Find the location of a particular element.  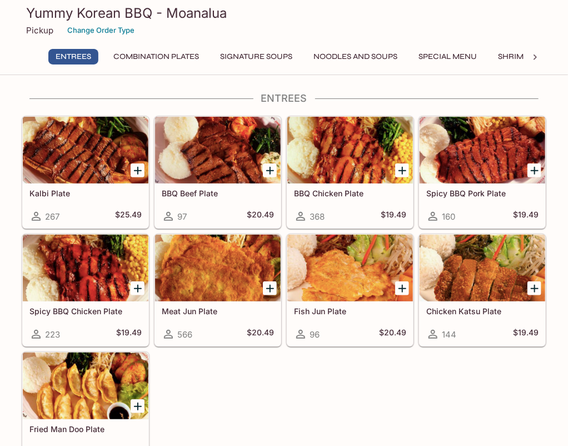

button: Add Spicy BBQ Pork Plate is located at coordinates (534, 170).